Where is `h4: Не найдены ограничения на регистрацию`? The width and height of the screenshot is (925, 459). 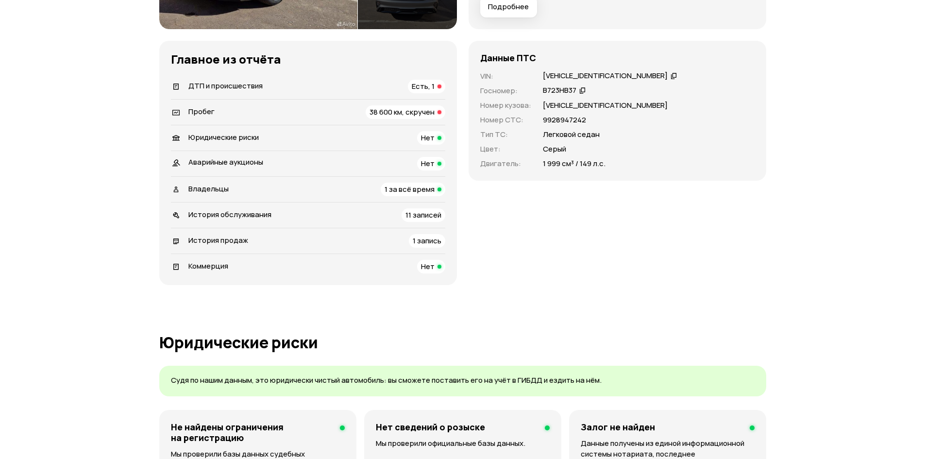 h4: Не найдены ограничения на регистрацию is located at coordinates (251, 432).